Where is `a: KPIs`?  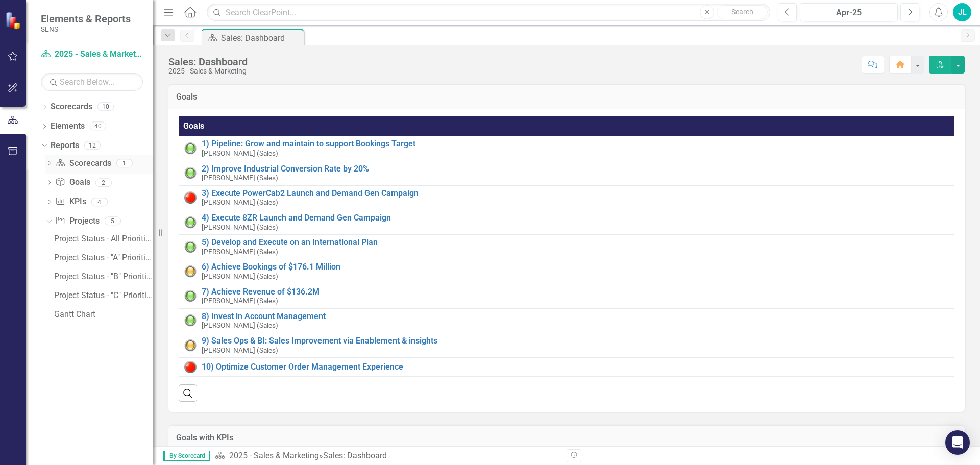 a: KPIs is located at coordinates (70, 201).